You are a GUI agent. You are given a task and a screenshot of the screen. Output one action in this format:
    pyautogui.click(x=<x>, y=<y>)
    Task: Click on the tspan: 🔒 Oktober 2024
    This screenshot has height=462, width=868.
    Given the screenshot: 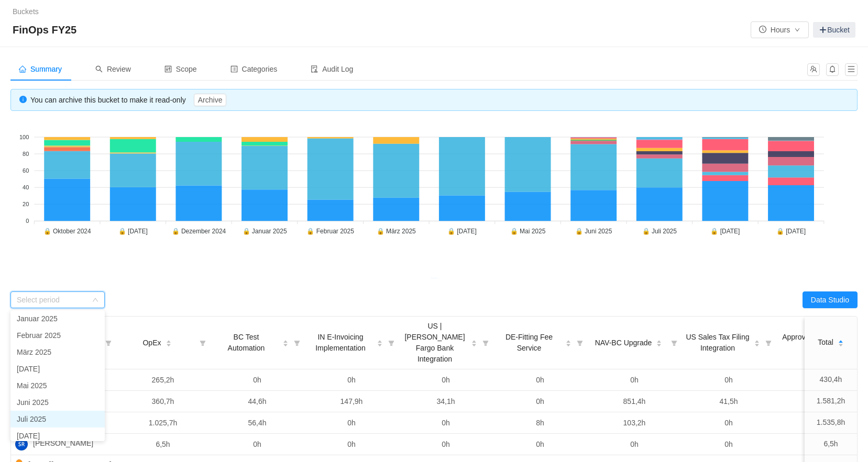 What is the action you would take?
    pyautogui.click(x=67, y=231)
    